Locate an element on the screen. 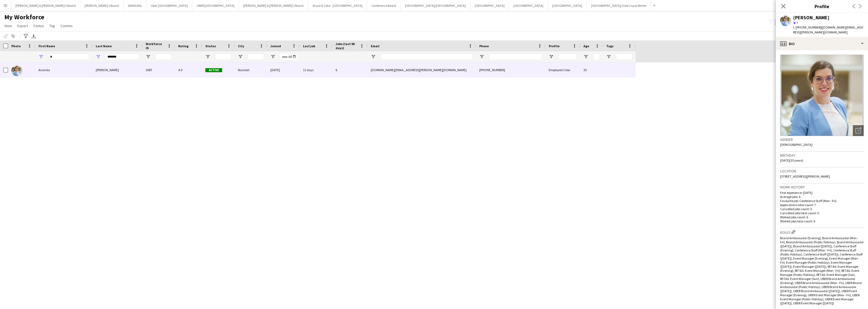 The height and width of the screenshot is (309, 868). p: Cancelled jobs total count: 0 is located at coordinates (822, 213).